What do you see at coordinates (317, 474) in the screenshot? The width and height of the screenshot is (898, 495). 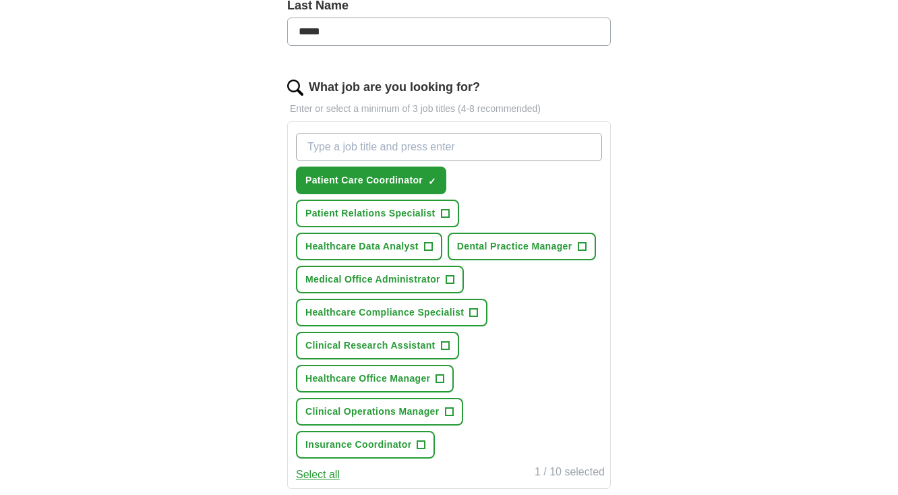 I see `button: Select all` at bounding box center [317, 474].